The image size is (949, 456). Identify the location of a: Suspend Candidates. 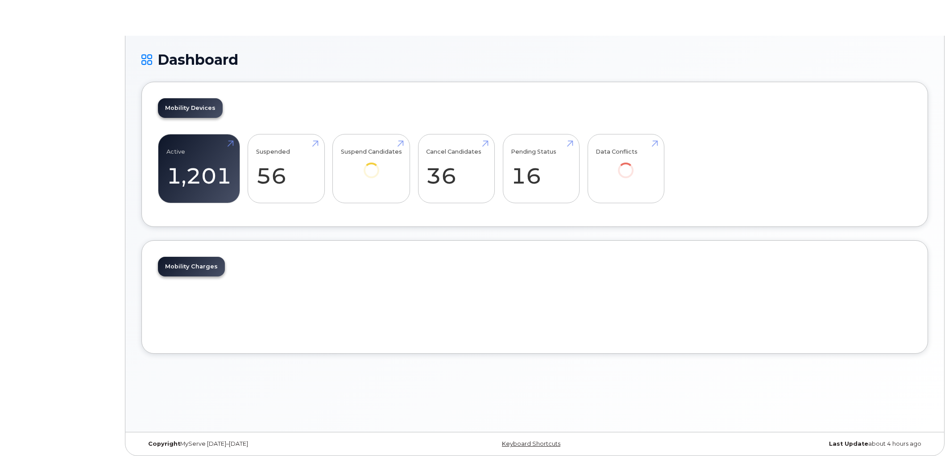
(371, 165).